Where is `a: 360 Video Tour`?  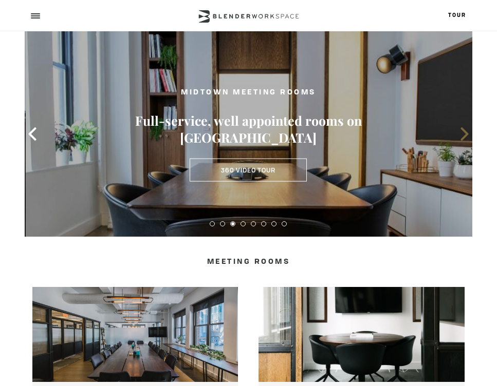
a: 360 Video Tour is located at coordinates (248, 170).